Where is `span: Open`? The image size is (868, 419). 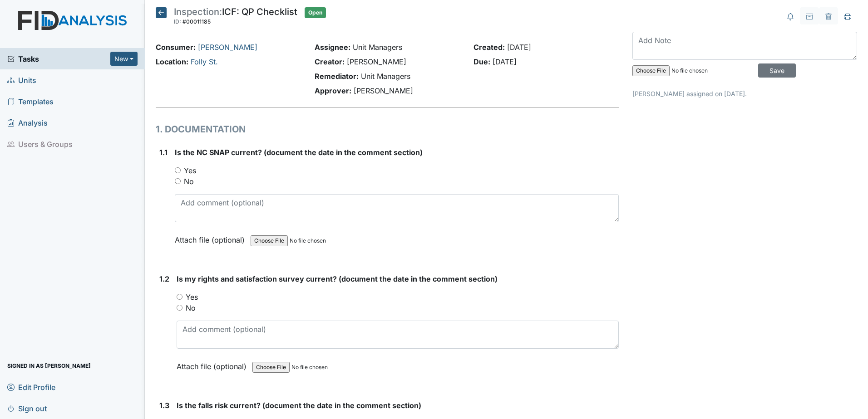 span: Open is located at coordinates (315, 12).